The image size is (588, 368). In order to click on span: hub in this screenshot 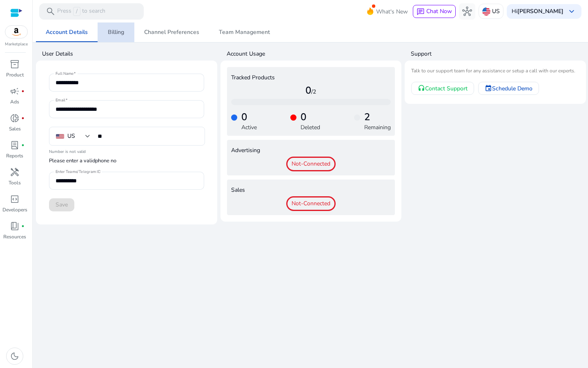, I will do `click(467, 12)`.